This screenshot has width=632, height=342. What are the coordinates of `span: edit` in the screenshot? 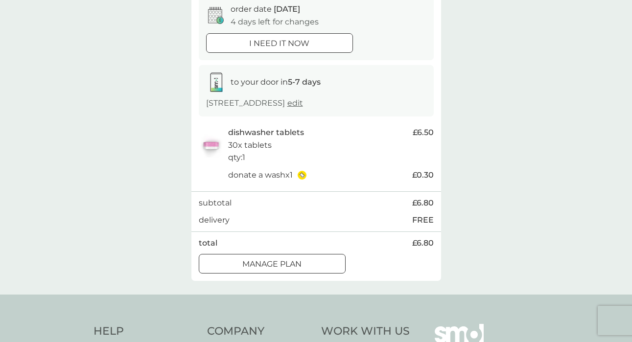 It's located at (295, 103).